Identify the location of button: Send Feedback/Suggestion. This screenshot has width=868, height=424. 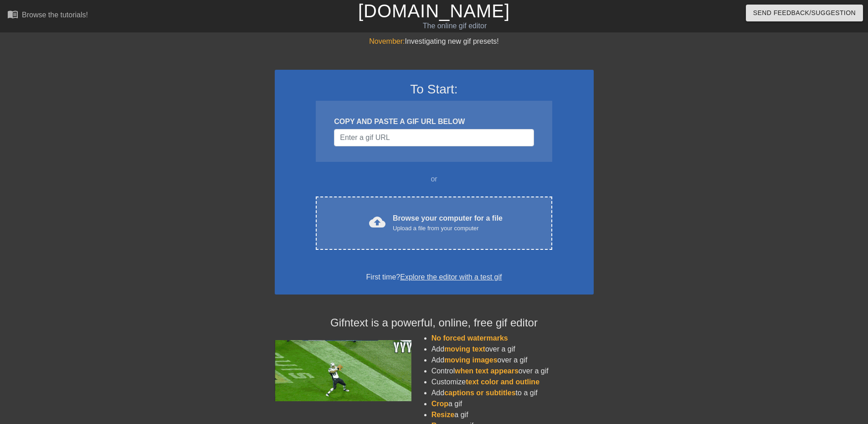
(805, 13).